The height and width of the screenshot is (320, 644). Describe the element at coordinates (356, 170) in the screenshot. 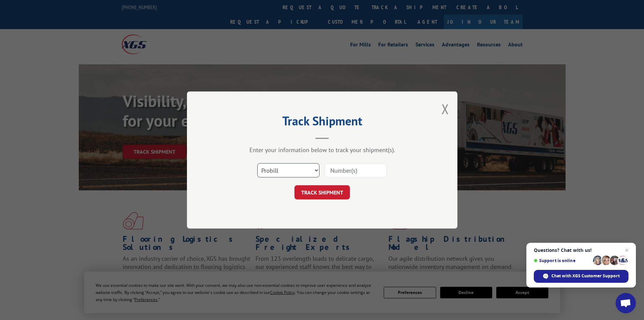

I see `input: Number(s)` at that location.